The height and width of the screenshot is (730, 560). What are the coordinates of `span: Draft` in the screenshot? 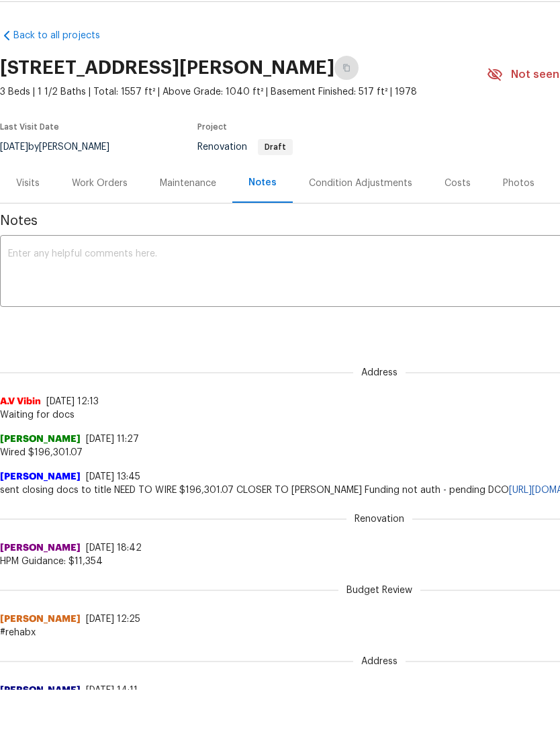 It's located at (275, 147).